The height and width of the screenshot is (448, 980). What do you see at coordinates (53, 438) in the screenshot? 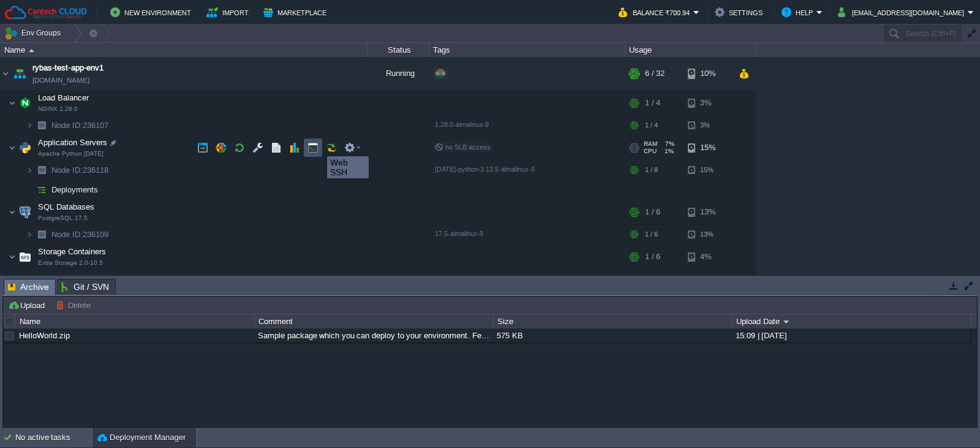
I see `div: No active tasks` at bounding box center [53, 438].